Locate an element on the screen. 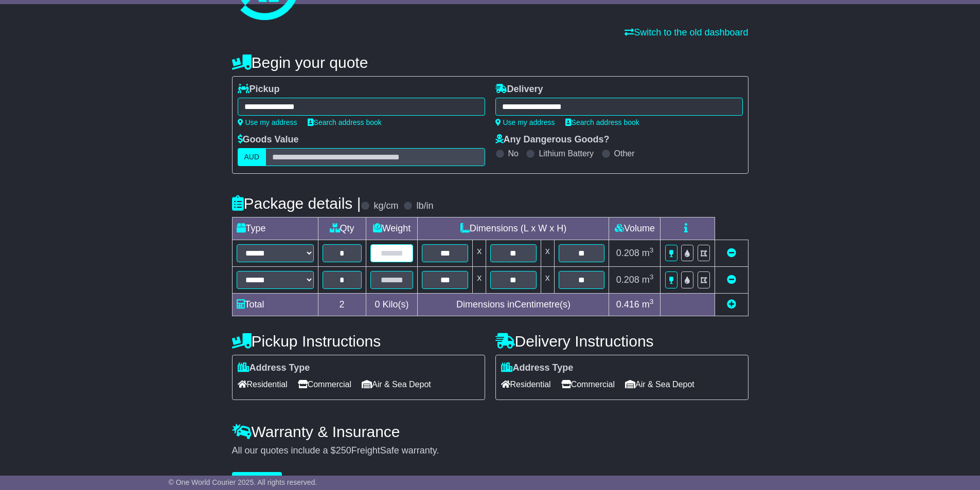 This screenshot has width=980, height=490. h4: Package details | is located at coordinates (296, 203).